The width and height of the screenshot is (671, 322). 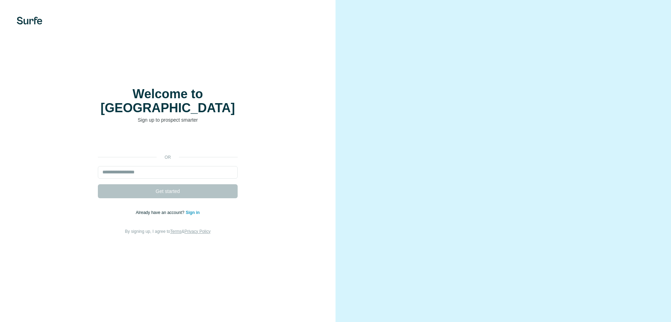 I want to click on a: Privacy Policy, so click(x=198, y=231).